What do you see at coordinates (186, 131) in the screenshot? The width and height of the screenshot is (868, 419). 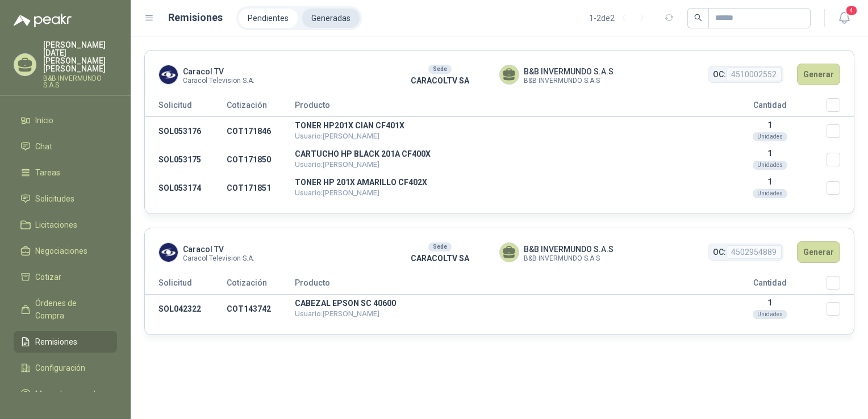 I see `td: SOL053176` at bounding box center [186, 131].